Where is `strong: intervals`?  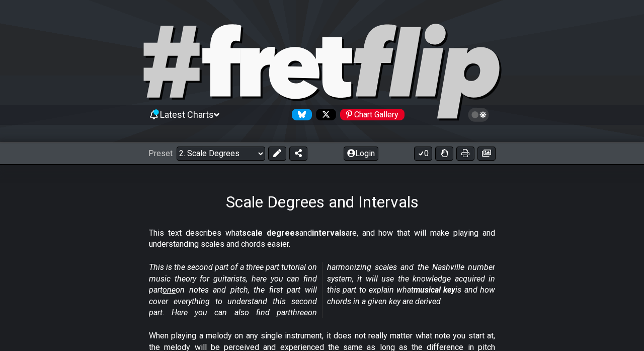 strong: intervals is located at coordinates (328, 233).